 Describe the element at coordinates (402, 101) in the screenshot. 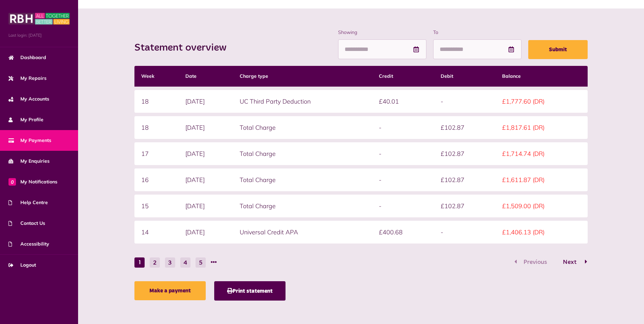

I see `td: £40.01` at that location.